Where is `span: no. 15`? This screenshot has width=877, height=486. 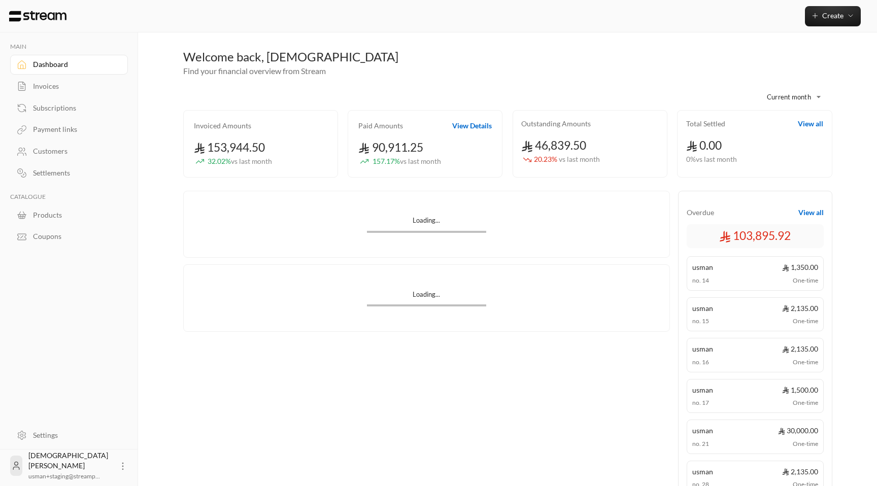
span: no. 15 is located at coordinates (700, 321).